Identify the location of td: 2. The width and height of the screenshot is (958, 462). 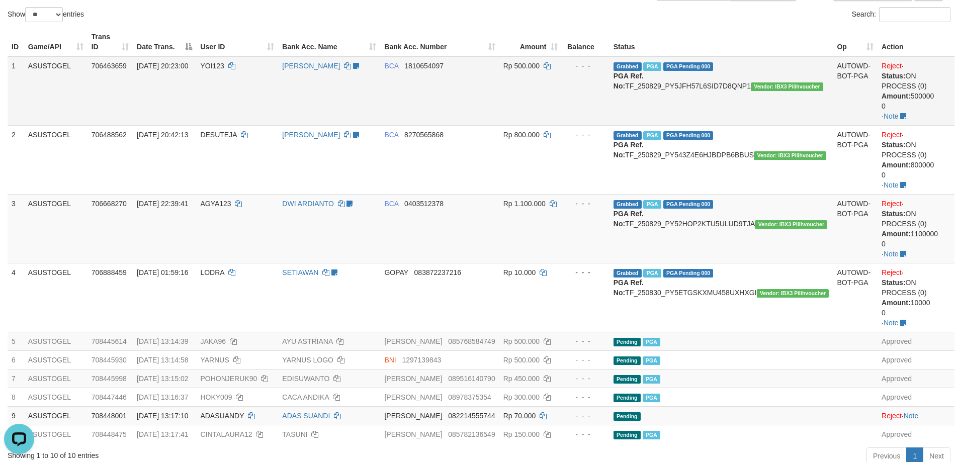
(16, 159).